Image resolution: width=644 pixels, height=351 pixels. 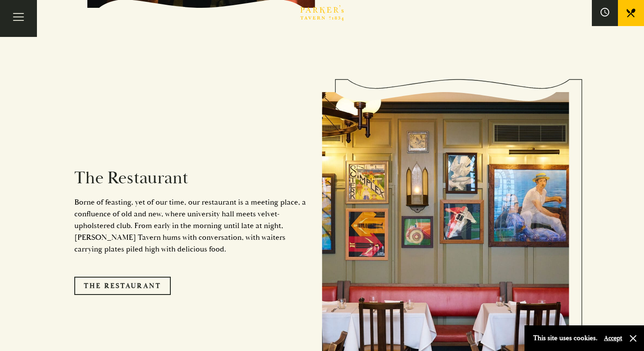 What do you see at coordinates (192, 178) in the screenshot?
I see `h2: The Restaurant` at bounding box center [192, 178].